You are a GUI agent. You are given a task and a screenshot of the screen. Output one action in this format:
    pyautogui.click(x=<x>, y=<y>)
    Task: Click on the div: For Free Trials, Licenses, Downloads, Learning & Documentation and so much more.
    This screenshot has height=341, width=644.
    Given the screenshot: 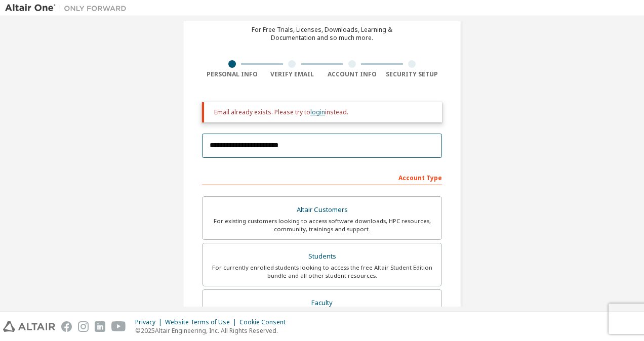 What is the action you would take?
    pyautogui.click(x=322, y=34)
    